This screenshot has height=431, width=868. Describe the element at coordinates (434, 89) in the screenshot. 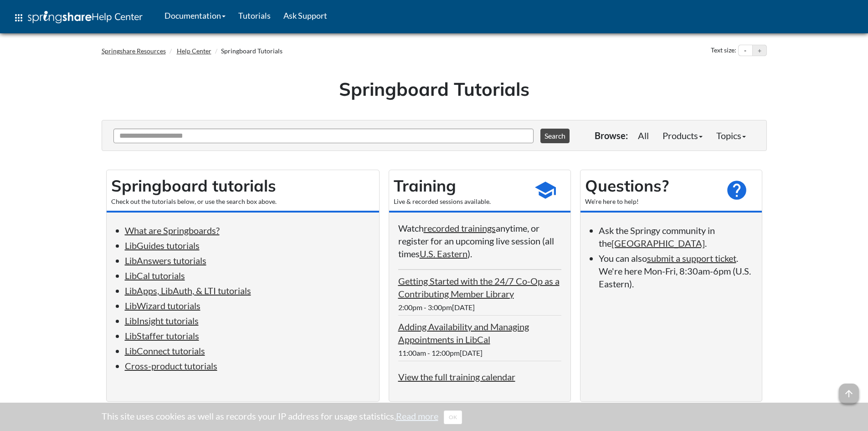

I see `h1: Springboard Tutorials` at that location.